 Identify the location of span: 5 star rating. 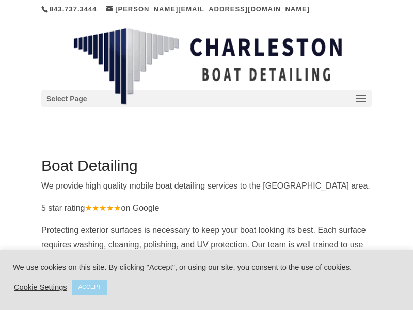
(81, 207).